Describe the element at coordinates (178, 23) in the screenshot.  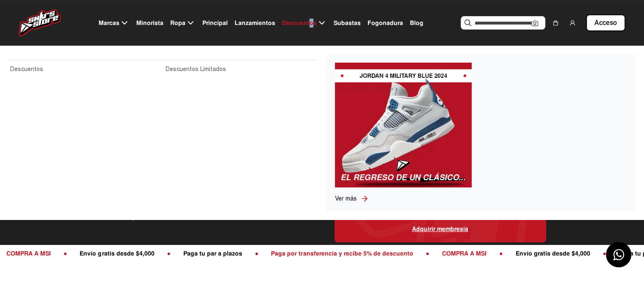
I see `font: Ropa` at that location.